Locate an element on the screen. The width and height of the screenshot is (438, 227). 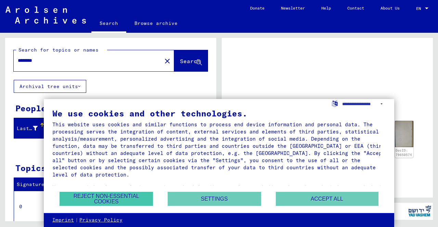
a: Imprint is located at coordinates (63, 221).